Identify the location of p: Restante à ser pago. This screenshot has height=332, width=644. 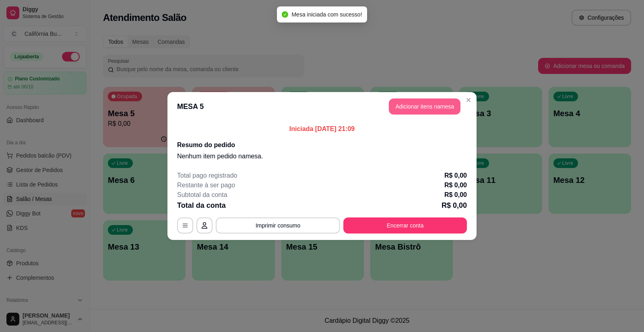
(206, 185).